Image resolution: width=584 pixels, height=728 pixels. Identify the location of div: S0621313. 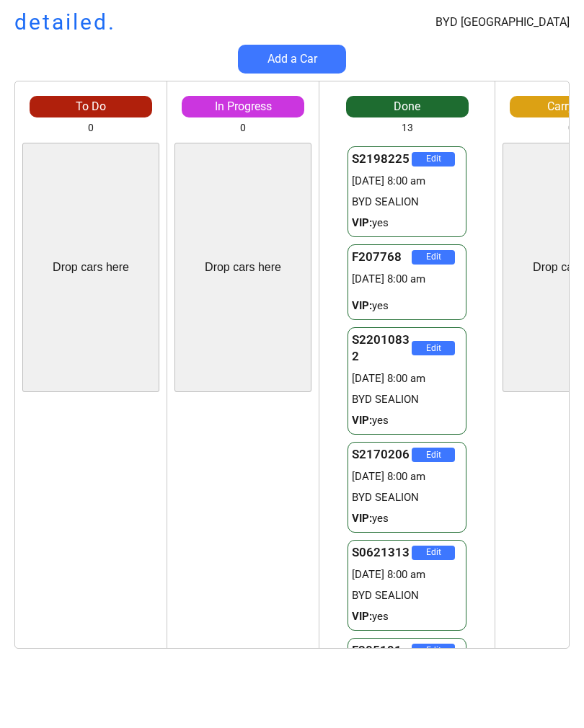
(382, 553).